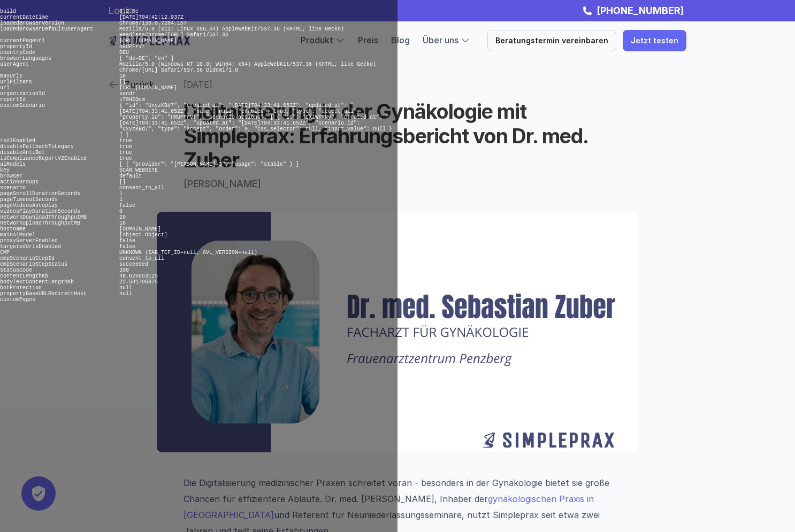 This screenshot has width=795, height=532. I want to click on h1: Digitalisierung in der Gynäkologie mit Simpleprax: Erfahrungsbericht von Dr. med. Zuber, so click(398, 135).